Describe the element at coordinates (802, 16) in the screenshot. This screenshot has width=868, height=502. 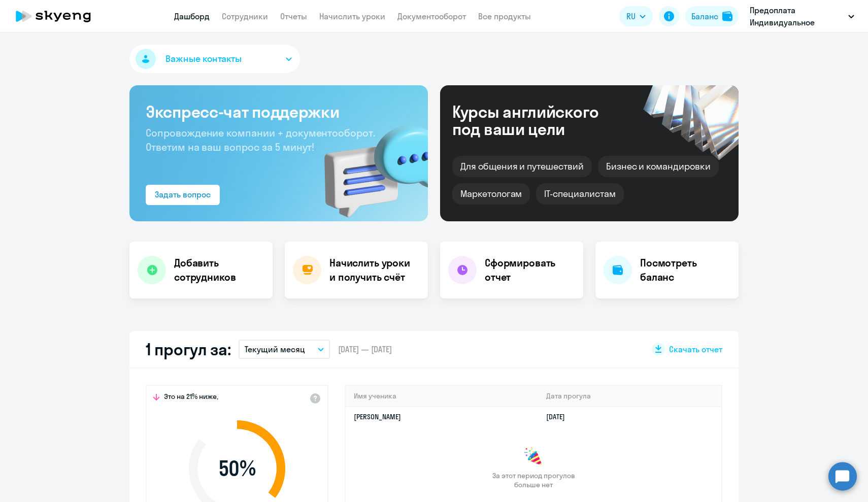
I see `button: Предоплата Индивидуальное обучение, ДМТ ООО` at that location.